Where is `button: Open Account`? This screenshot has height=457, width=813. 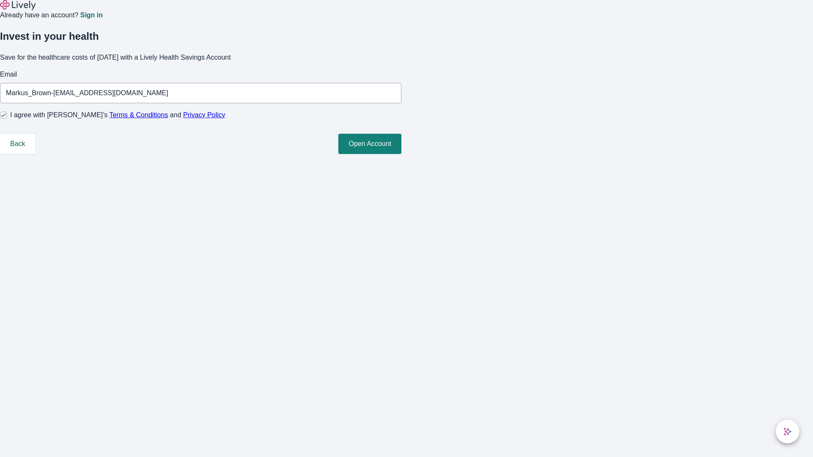
button: Open Account is located at coordinates (370, 144).